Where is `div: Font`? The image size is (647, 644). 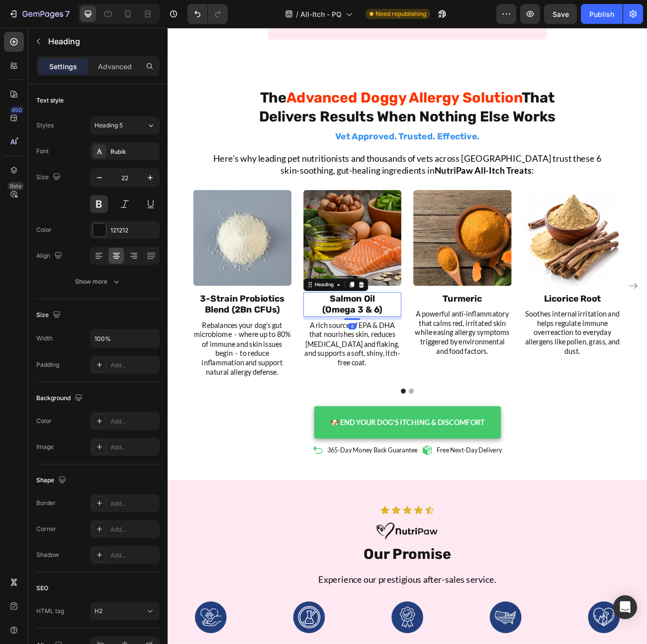 div: Font is located at coordinates (42, 151).